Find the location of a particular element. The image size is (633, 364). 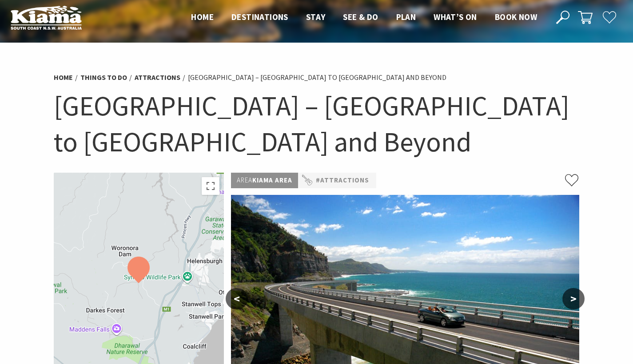

nav: Main Menu is located at coordinates (364, 17).